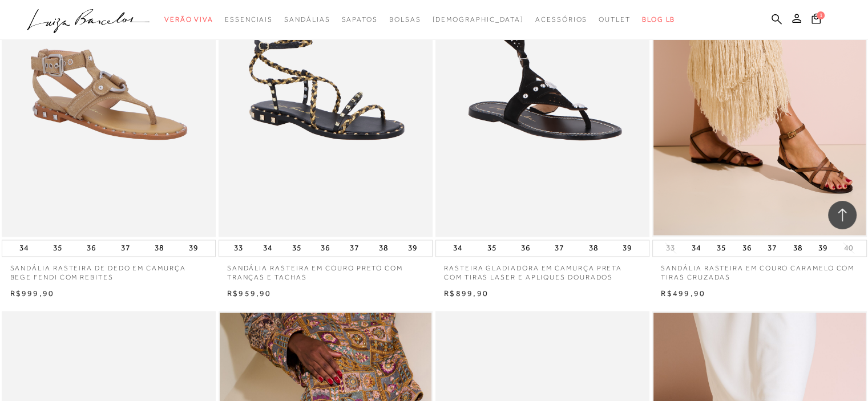 This screenshot has width=868, height=401. Describe the element at coordinates (615, 19) in the screenshot. I see `span: Outlet` at that location.